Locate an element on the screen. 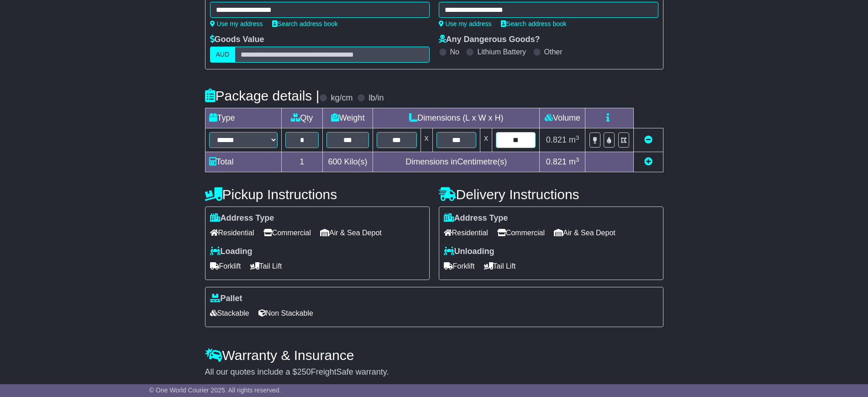 The image size is (868, 397). label: Loading is located at coordinates (231, 251).